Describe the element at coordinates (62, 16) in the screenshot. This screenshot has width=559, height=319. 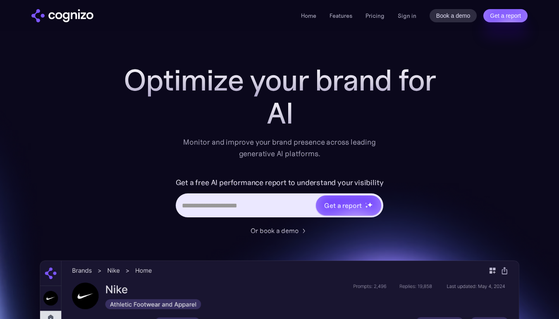
I see `img: cognizo logo` at that location.